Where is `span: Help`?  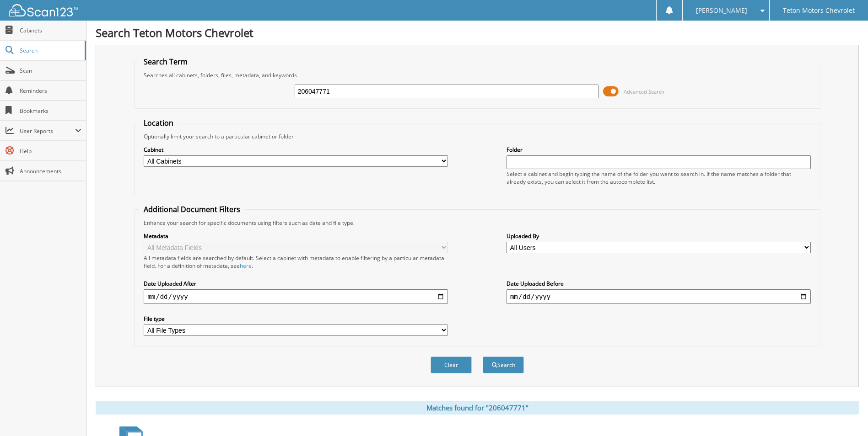
span: Help is located at coordinates (50, 151).